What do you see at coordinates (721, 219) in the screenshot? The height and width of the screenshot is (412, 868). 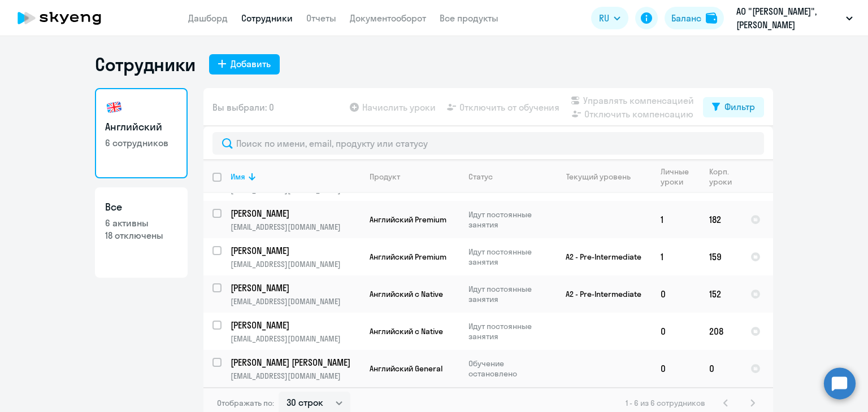 I see `td: 182` at bounding box center [721, 219].